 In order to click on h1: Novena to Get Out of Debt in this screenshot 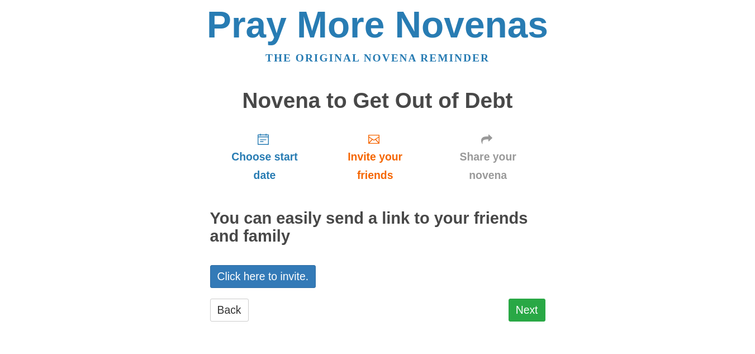, I will do `click(378, 101)`.